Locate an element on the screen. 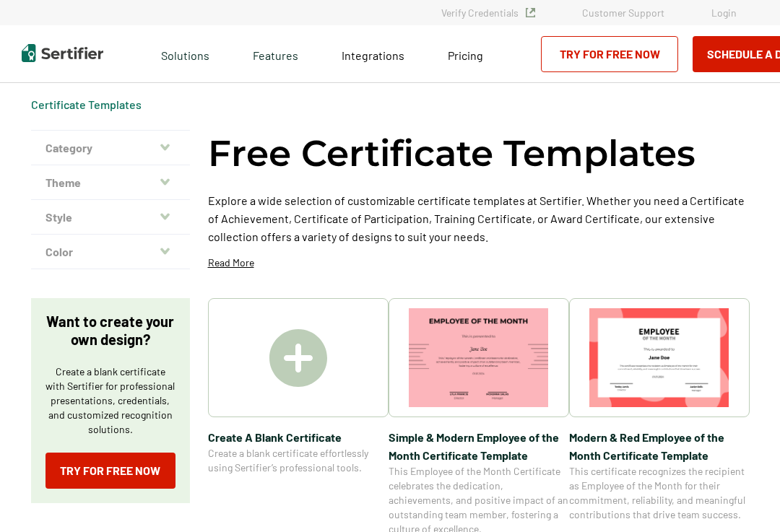  a: Login is located at coordinates (724, 13).